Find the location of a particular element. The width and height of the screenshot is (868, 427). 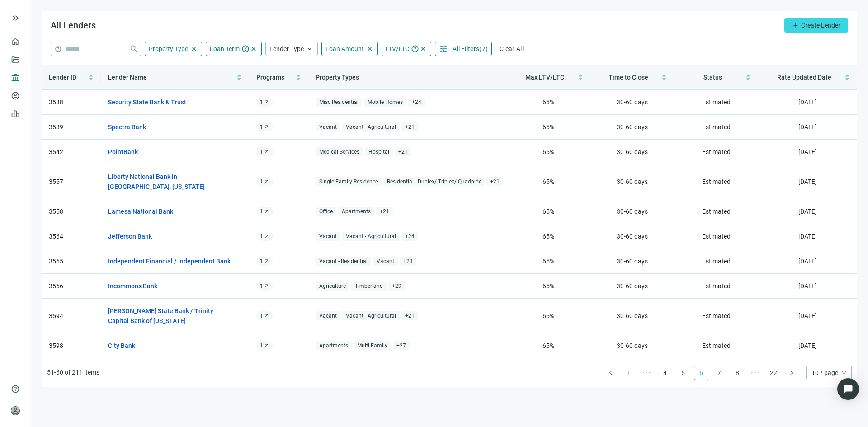

a: 8 is located at coordinates (737, 373).